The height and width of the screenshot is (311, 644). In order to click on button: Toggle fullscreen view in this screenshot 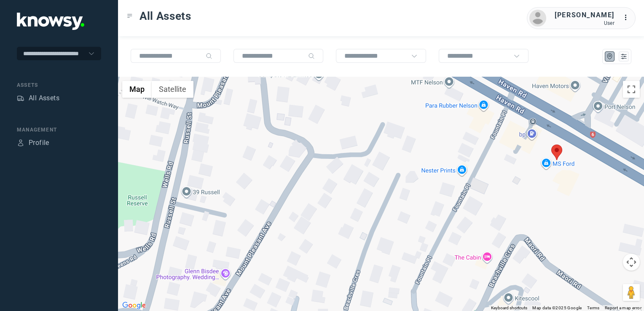, I will do `click(631, 89)`.